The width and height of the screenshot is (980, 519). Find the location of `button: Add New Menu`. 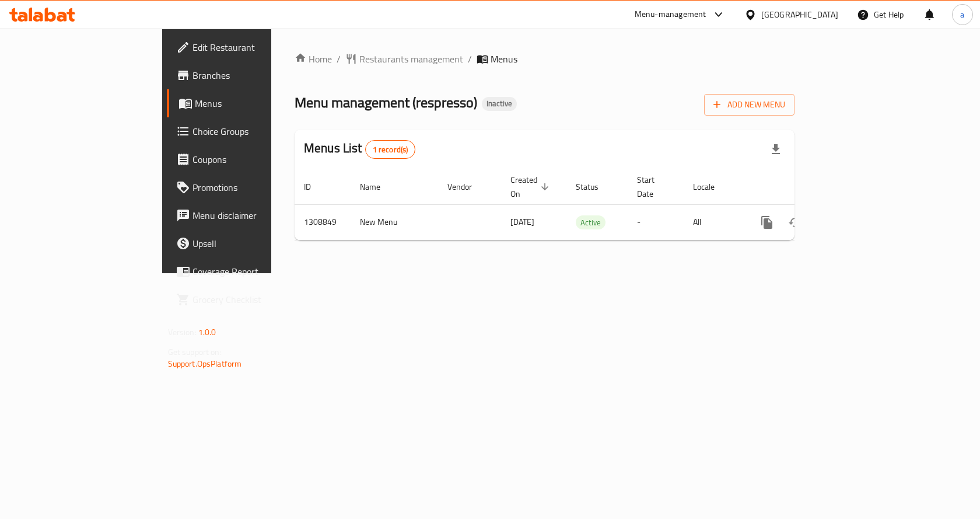

button: Add New Menu is located at coordinates (749, 104).